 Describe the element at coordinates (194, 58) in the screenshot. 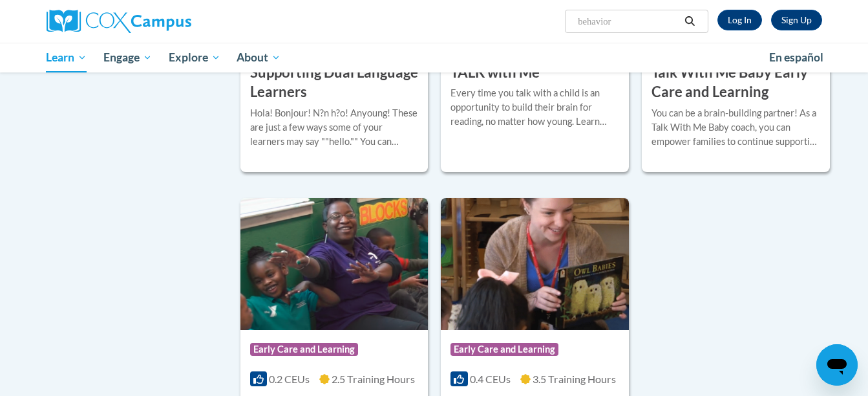

I see `span: Explore` at that location.